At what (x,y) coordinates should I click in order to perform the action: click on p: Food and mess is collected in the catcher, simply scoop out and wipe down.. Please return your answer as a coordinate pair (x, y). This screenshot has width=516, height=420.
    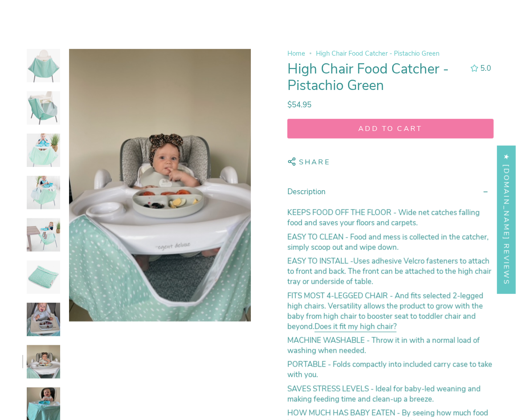
    Looking at the image, I should click on (390, 243).